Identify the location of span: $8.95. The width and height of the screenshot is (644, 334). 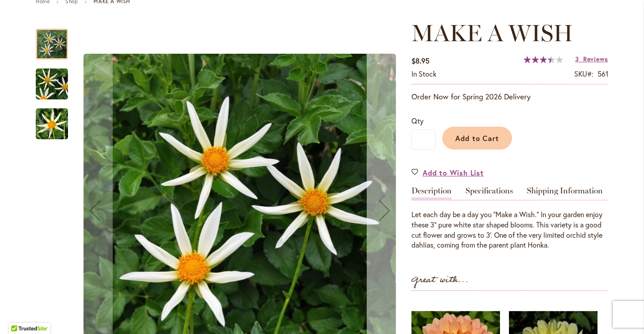
(420, 61).